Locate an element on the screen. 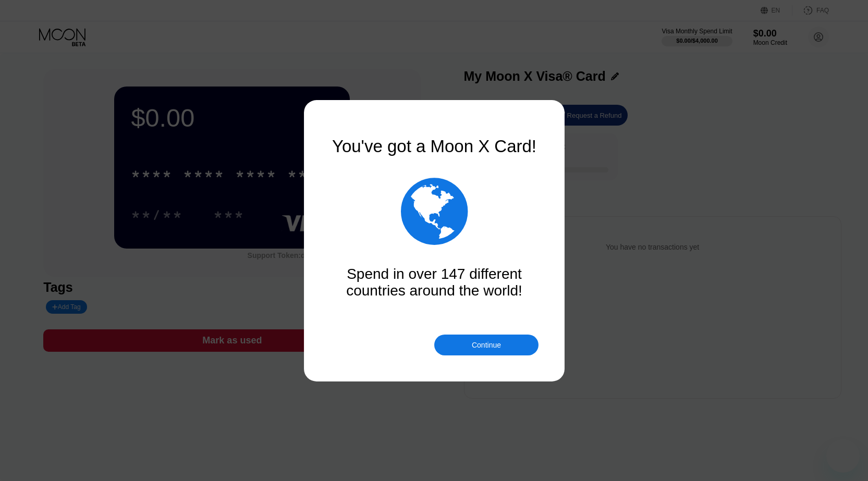 The image size is (868, 481). div: You've got a Moon X Card! is located at coordinates (435, 147).